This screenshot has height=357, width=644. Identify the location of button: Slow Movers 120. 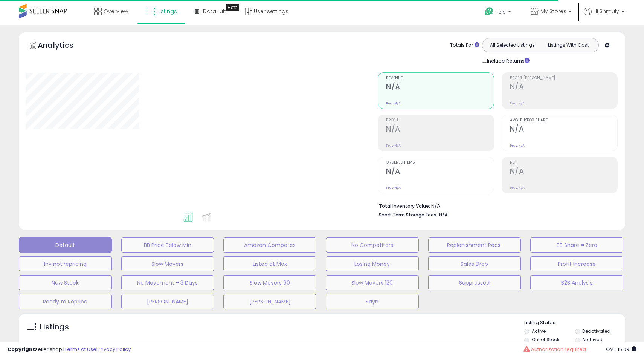
(372, 283).